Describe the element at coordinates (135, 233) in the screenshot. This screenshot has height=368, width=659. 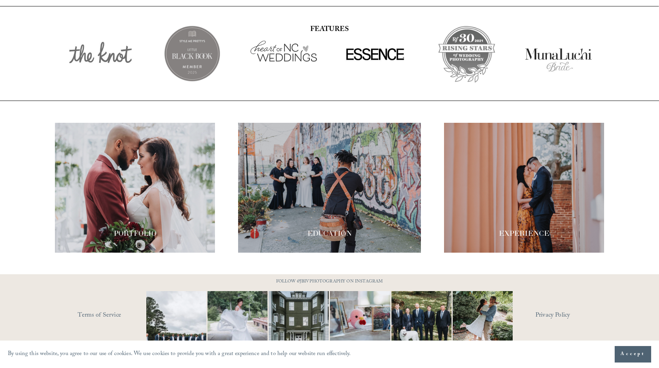
I see `span: PORTFOLIO` at that location.